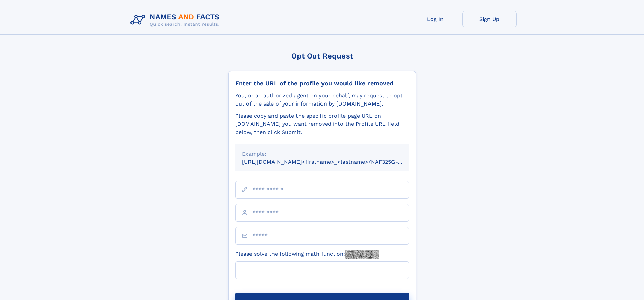 The height and width of the screenshot is (300, 644). Describe the element at coordinates (176, 20) in the screenshot. I see `img: Logo Names and Facts` at that location.